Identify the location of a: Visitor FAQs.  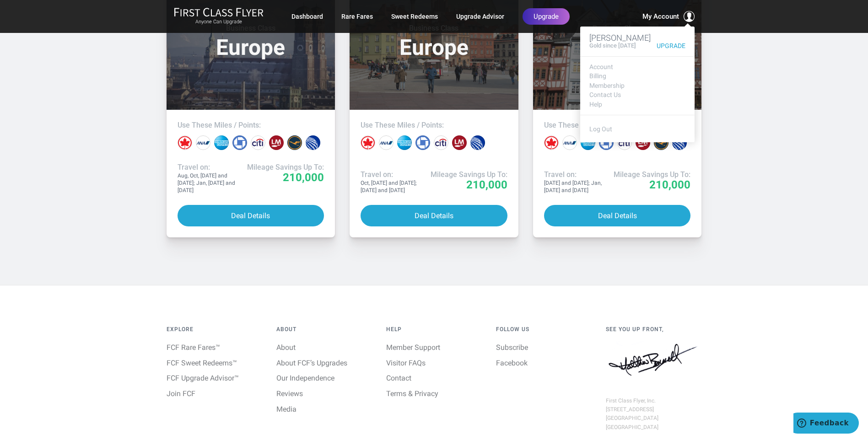
(406, 363).